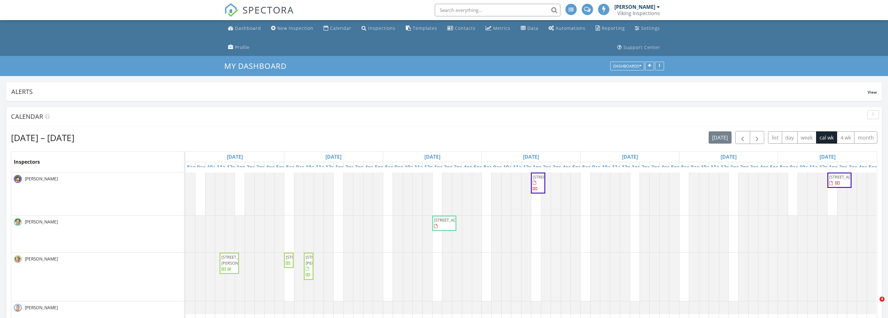 This screenshot has width=888, height=318. What do you see at coordinates (613, 28) in the screenshot?
I see `div: Reporting` at bounding box center [613, 28].